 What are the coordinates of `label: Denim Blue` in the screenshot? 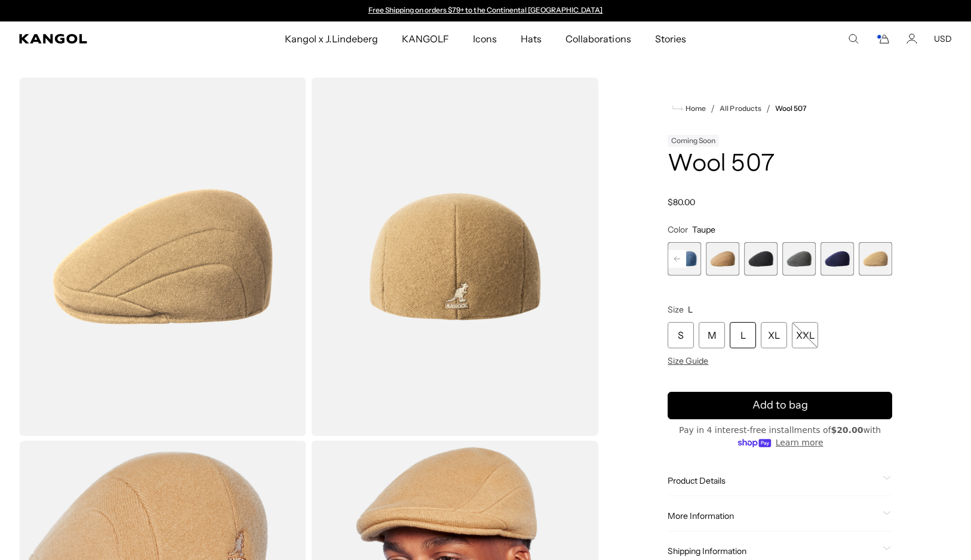 It's located at (685, 259).